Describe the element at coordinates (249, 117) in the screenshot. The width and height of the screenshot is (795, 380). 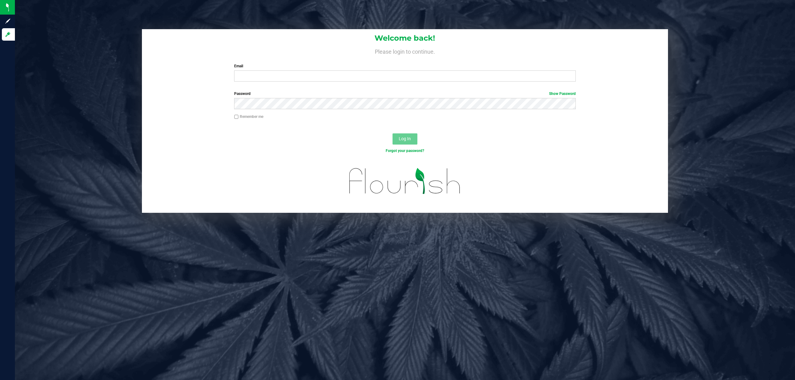
I see `label: Remember me` at that location.